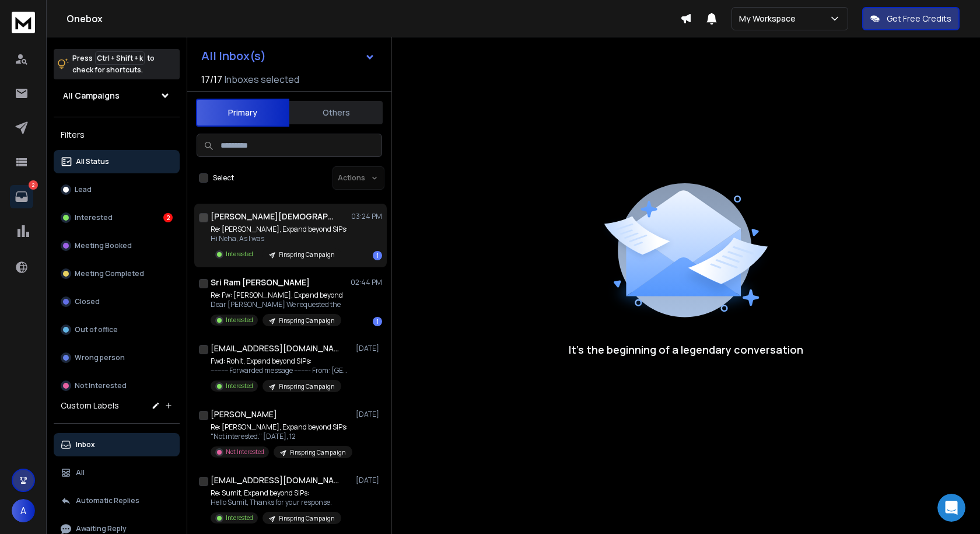  What do you see at coordinates (243, 113) in the screenshot?
I see `button: Primary` at bounding box center [243, 113].